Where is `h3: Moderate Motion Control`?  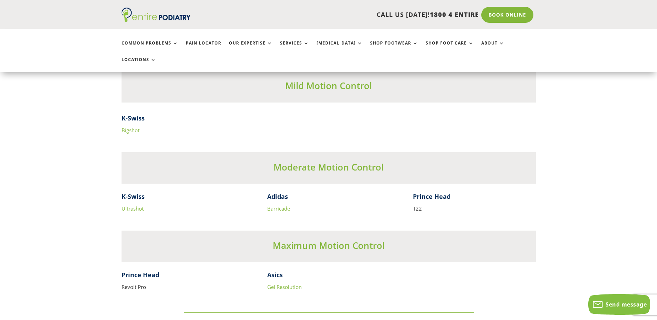 h3: Moderate Motion Control is located at coordinates (328, 169).